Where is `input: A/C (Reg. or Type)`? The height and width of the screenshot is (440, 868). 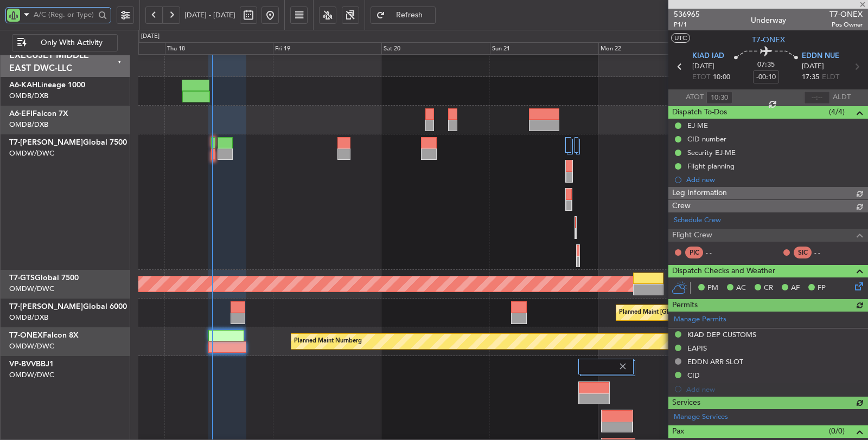 input: A/C (Reg. or Type) is located at coordinates (64, 14).